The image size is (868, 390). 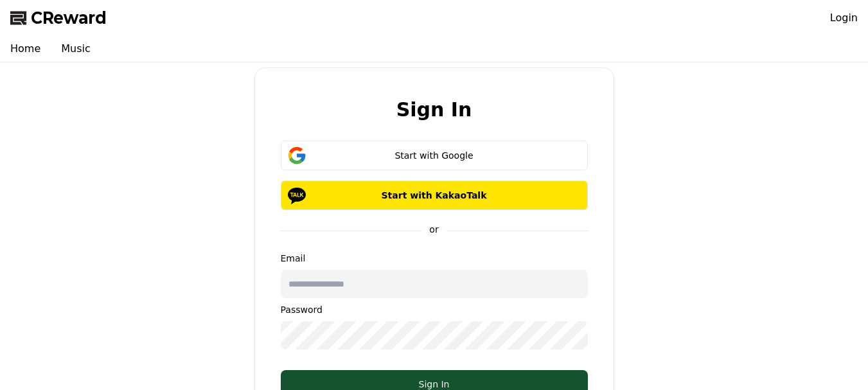 I want to click on div: Start with Google, so click(x=434, y=155).